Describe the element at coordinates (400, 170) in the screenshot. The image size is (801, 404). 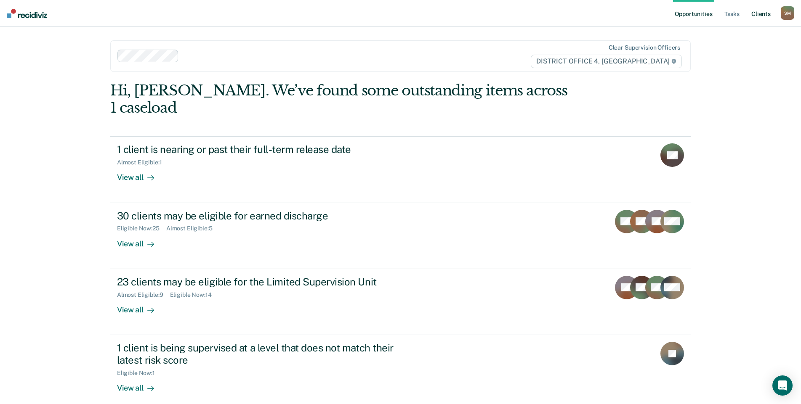
I see `a: 1 client is nearing or past their full-term release dateAlmost Eligible:1View all` at that location.